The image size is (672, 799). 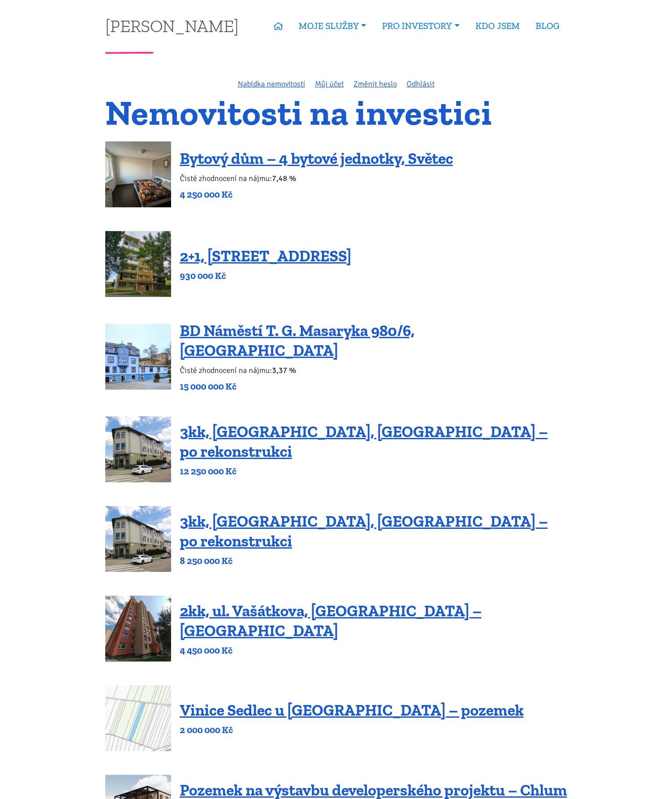 I want to click on a: Změnit heslo, so click(x=376, y=84).